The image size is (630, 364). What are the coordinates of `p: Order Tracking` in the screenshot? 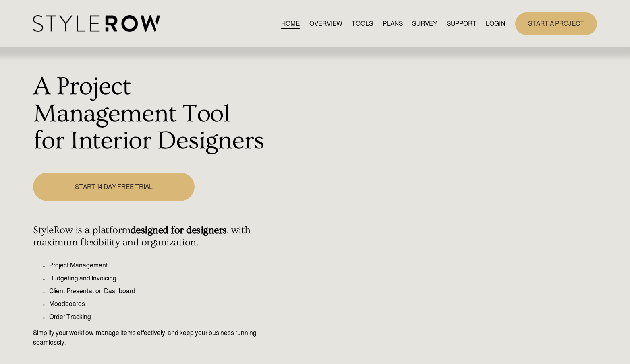 It's located at (157, 317).